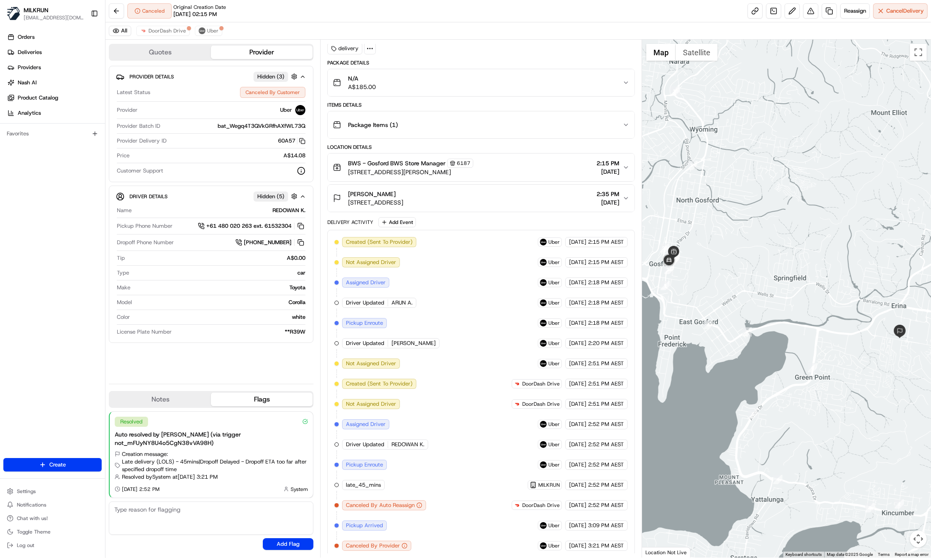 This screenshot has width=931, height=558. I want to click on span: Log out, so click(25, 546).